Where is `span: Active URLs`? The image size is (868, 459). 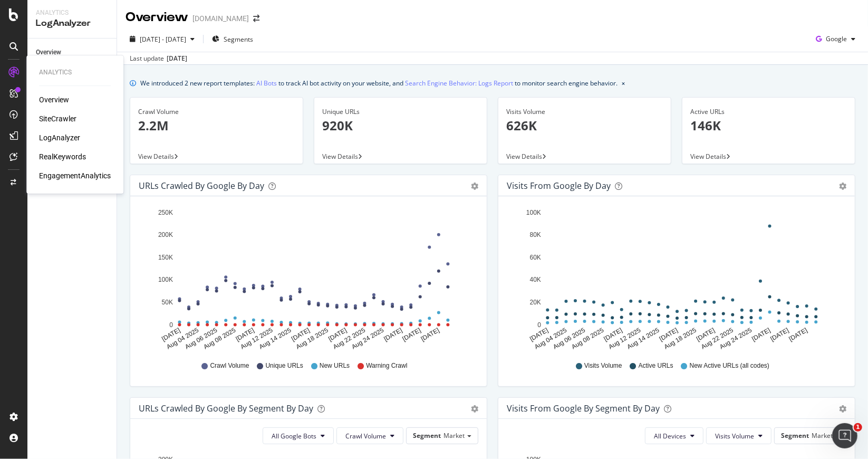 span: Active URLs is located at coordinates (657, 365).